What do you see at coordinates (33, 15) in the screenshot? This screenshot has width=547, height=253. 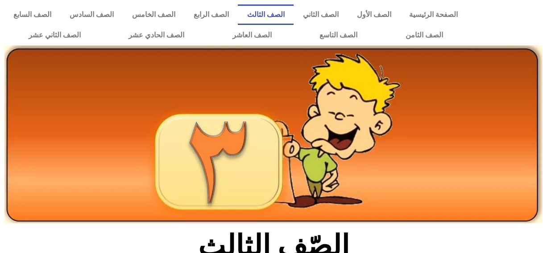 I see `a: الصف السابع` at bounding box center [33, 15].